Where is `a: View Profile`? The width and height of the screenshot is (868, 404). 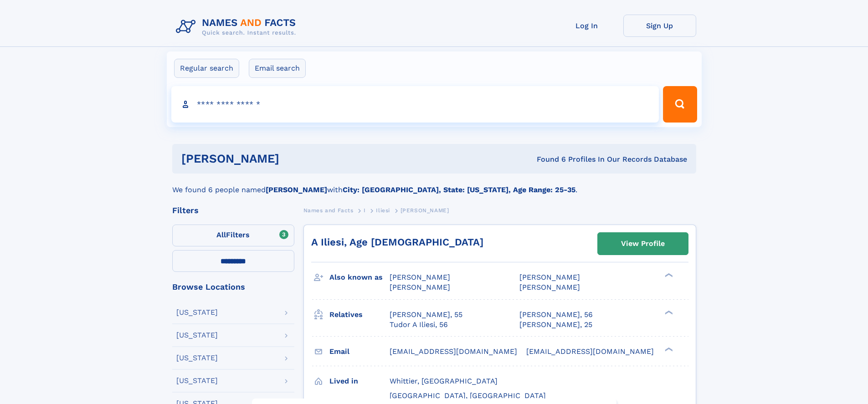
a: View Profile is located at coordinates (643, 243).